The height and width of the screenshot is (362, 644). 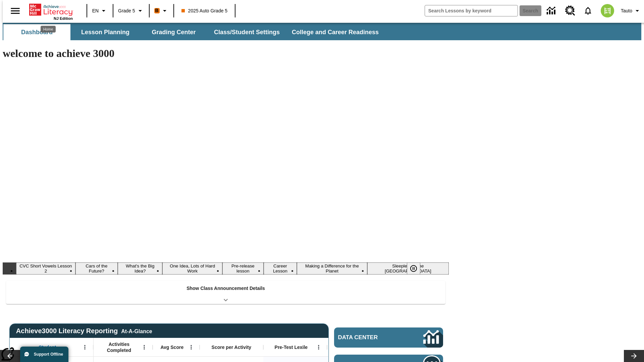 I want to click on button: College and Career Readiness, so click(x=335, y=32).